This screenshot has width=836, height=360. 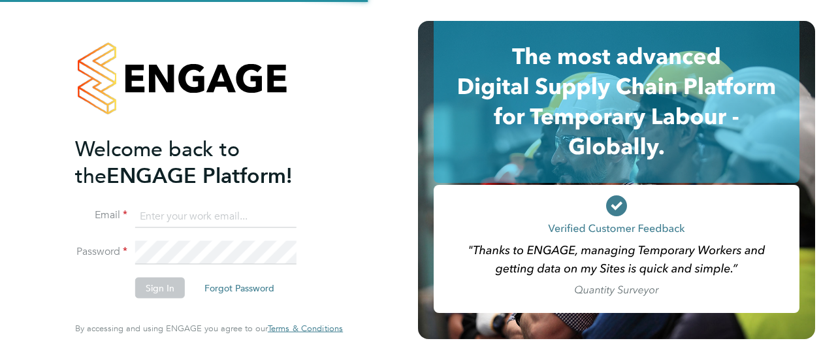 I want to click on a: Terms & Conditions, so click(x=305, y=328).